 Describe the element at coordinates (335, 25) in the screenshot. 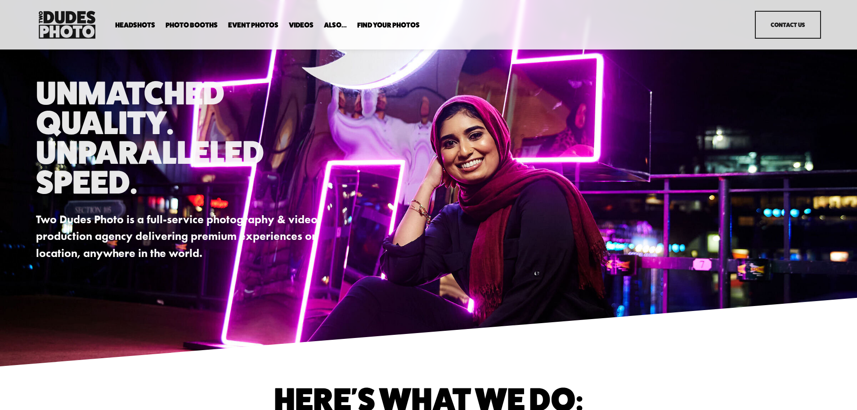

I see `span: Also...` at that location.